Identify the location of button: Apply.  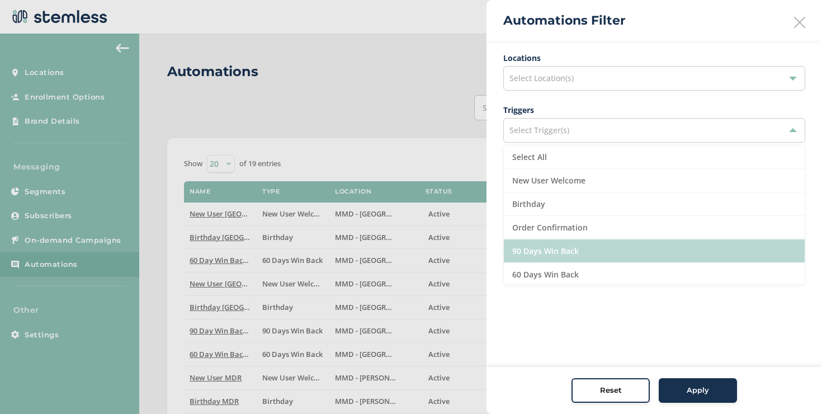
(698, 390).